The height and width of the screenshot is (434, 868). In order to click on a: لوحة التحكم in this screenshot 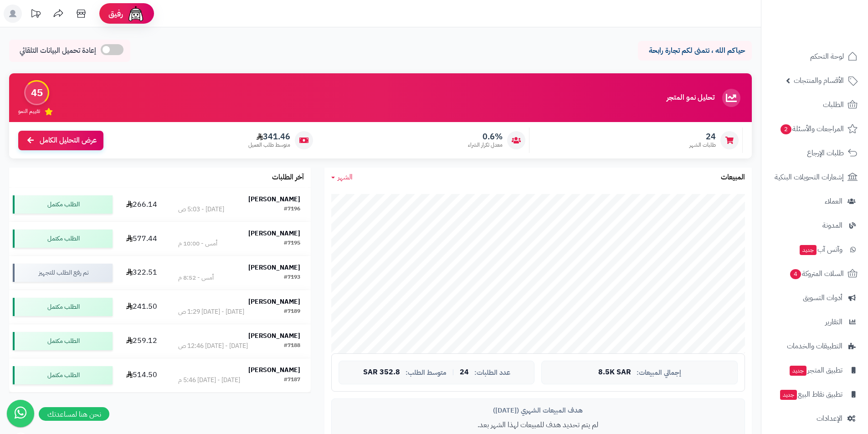, I will do `click(815, 56)`.